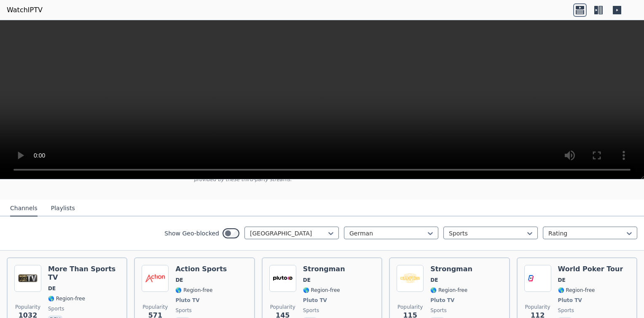 Image resolution: width=644 pixels, height=318 pixels. What do you see at coordinates (24, 209) in the screenshot?
I see `button: Channels` at bounding box center [24, 209].